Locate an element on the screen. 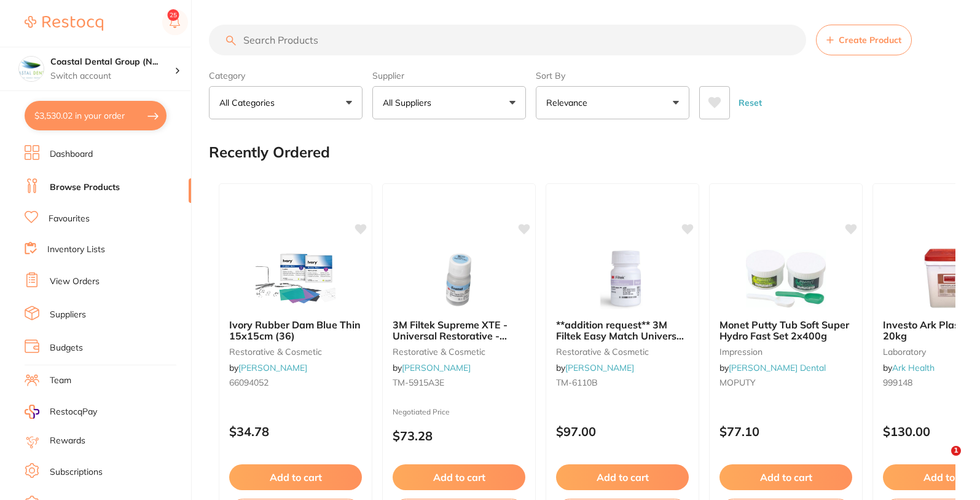  span: 1 is located at coordinates (956, 451).